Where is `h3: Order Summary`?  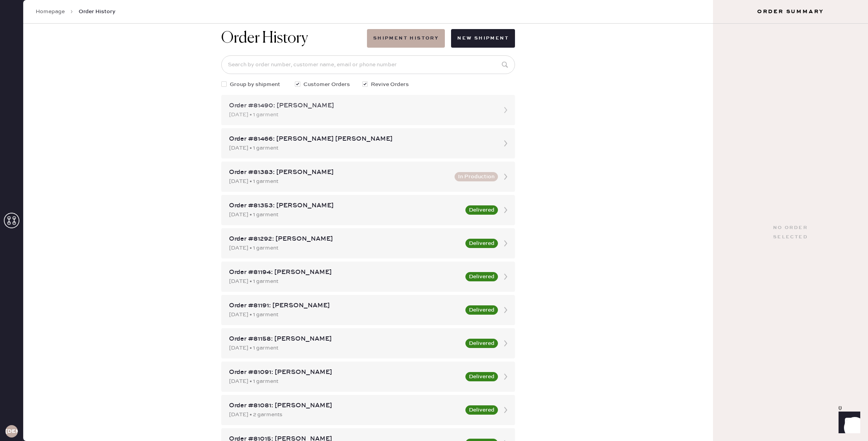
h3: Order Summary is located at coordinates (790, 12).